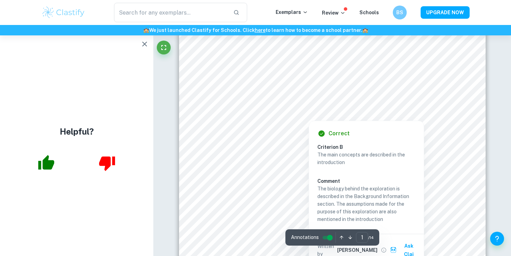 This screenshot has height=256, width=511. I want to click on button: UPGRADE NOW, so click(445, 13).